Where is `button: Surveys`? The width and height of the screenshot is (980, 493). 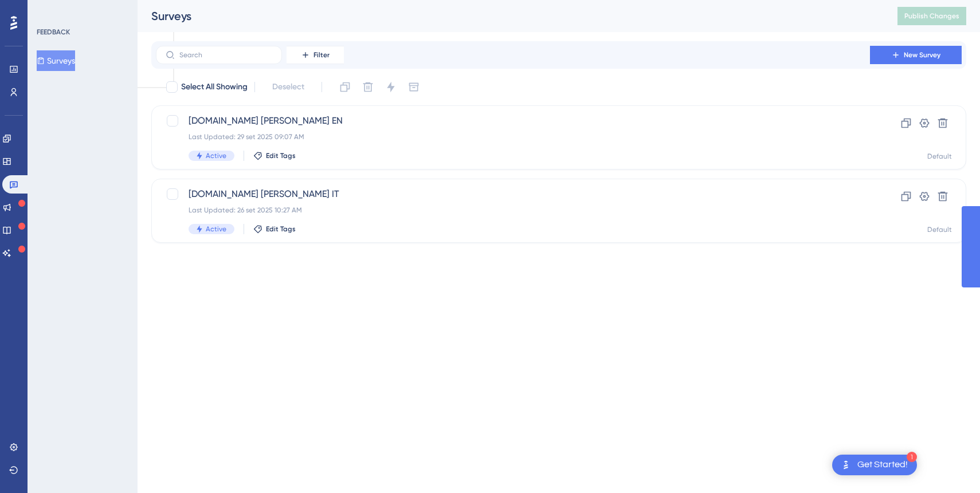
button: Surveys is located at coordinates (56, 61).